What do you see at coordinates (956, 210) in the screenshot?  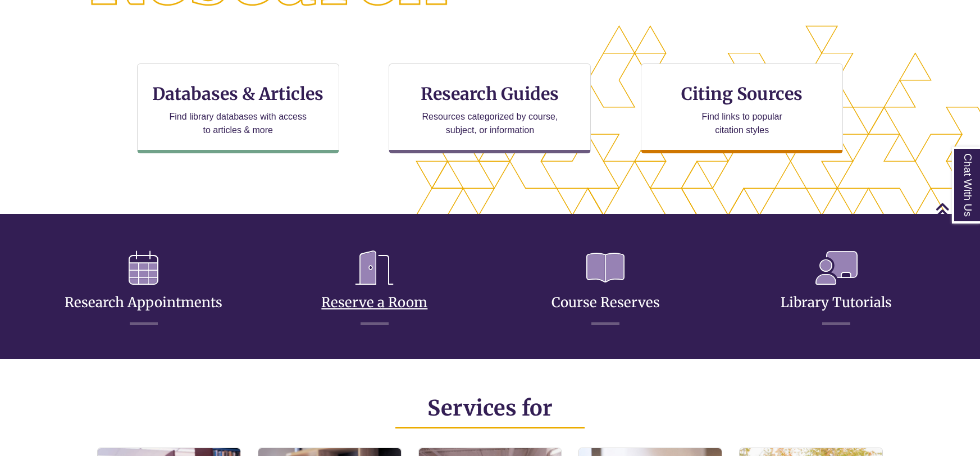 I see `a: Back to Top` at bounding box center [956, 210].